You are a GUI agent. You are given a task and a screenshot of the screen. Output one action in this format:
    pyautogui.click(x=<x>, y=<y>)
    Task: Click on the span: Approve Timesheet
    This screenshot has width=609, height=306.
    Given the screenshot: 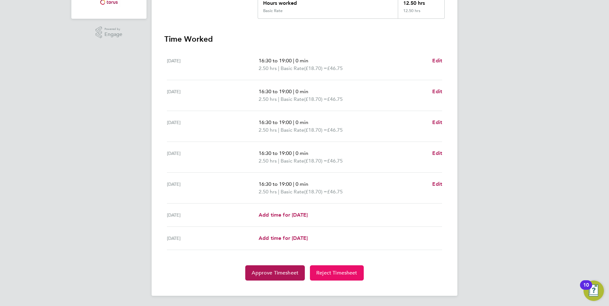 What is the action you would take?
    pyautogui.click(x=275, y=273)
    